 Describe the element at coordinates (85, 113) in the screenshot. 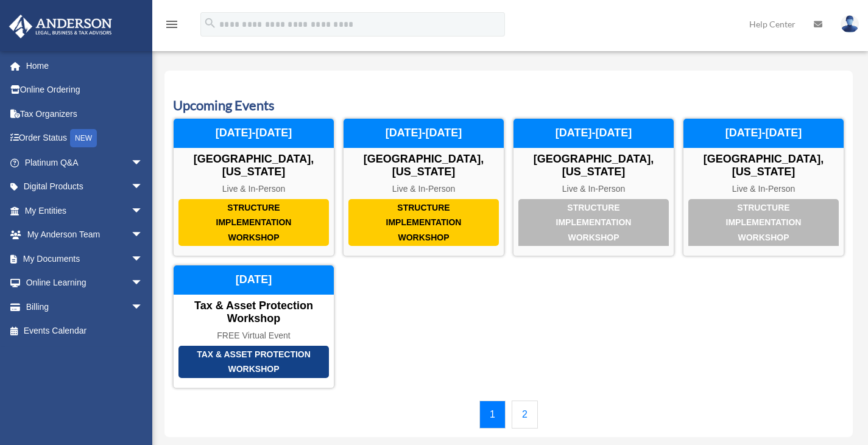

I see `a: Tax Organizers` at that location.